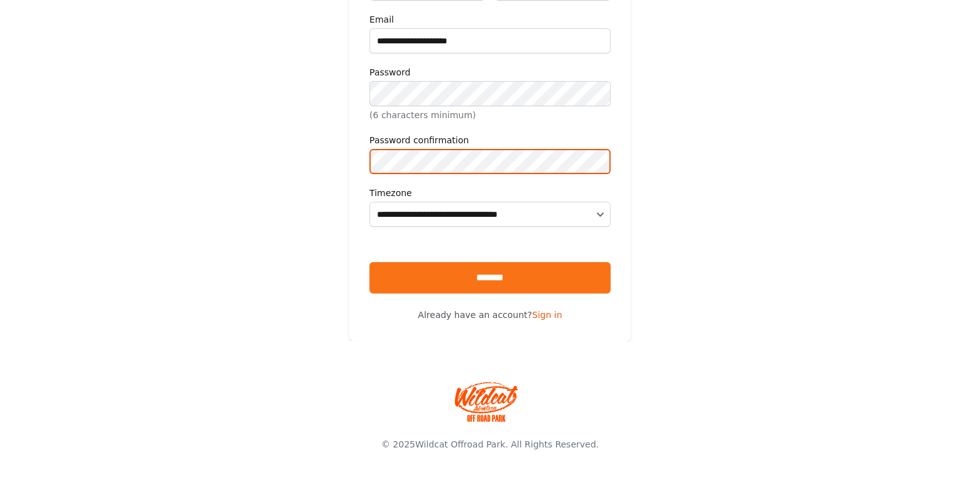 The height and width of the screenshot is (477, 980). Describe the element at coordinates (490, 444) in the screenshot. I see `span: © 2025 . All Rights Reserved.` at that location.